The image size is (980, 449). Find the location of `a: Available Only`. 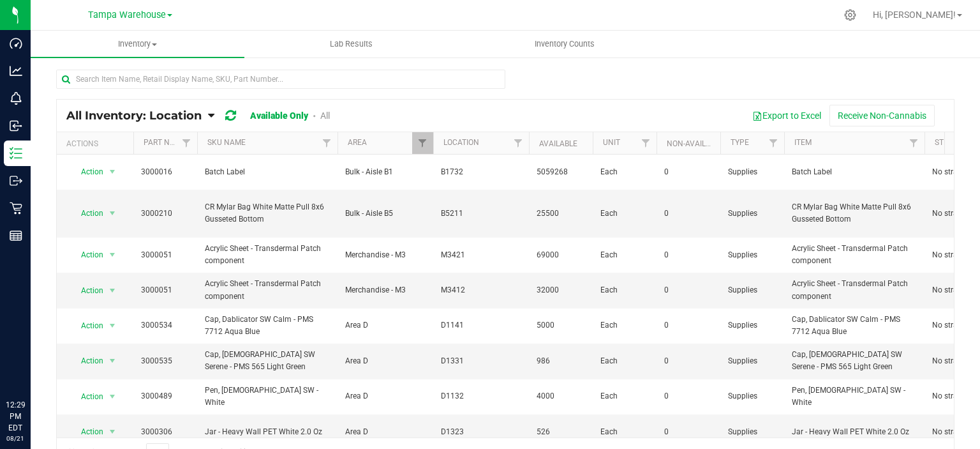

a: Available Only is located at coordinates (279, 116).